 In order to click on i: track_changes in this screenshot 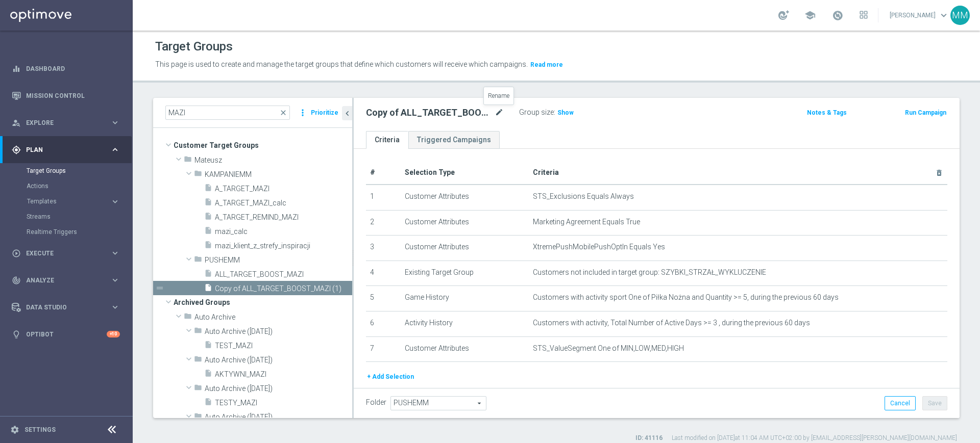, I will do `click(16, 280)`.